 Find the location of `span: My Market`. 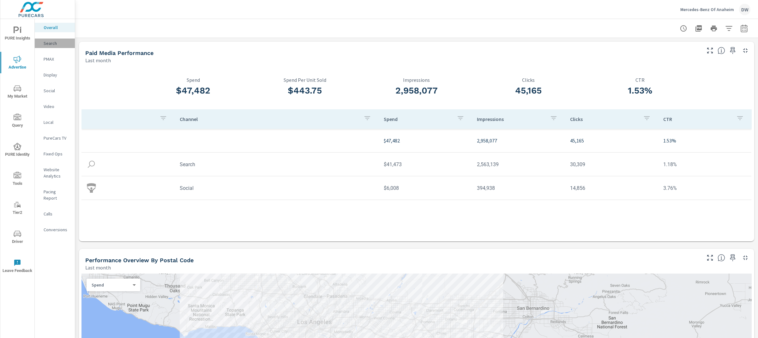

span: My Market is located at coordinates (17, 92).